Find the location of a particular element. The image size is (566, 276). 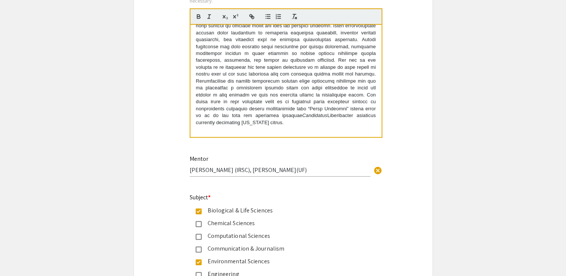

div: Computational Sciences is located at coordinates (280, 236).